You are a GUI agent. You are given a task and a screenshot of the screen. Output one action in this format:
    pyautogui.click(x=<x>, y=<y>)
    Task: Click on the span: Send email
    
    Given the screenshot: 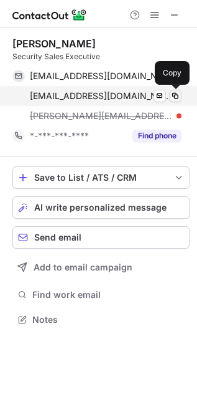 What is the action you would take?
    pyautogui.click(x=58, y=237)
    